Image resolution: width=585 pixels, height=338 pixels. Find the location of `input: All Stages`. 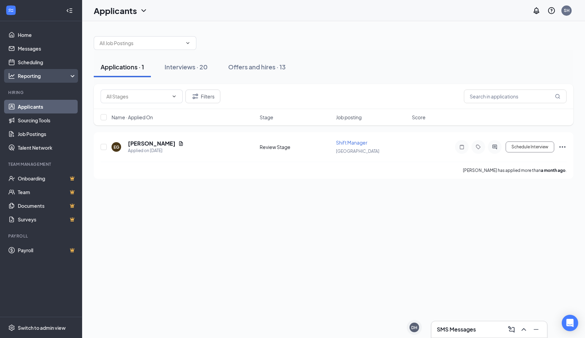

input: All Stages is located at coordinates (137, 96).